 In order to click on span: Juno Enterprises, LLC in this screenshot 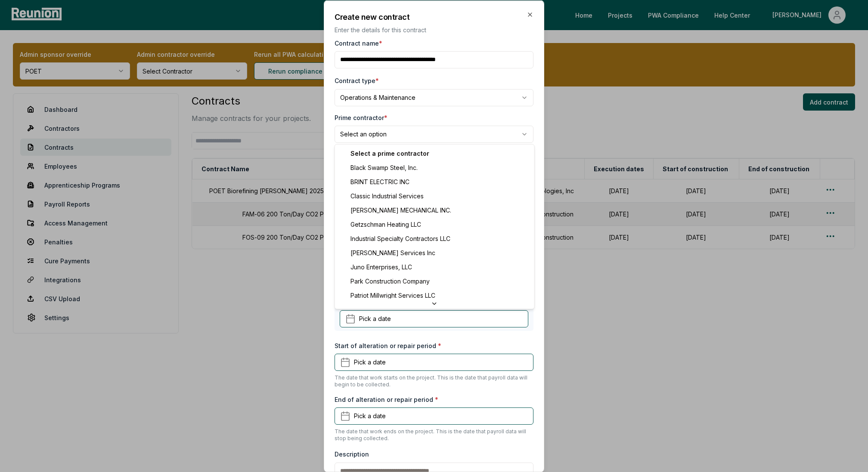, I will do `click(381, 267)`.